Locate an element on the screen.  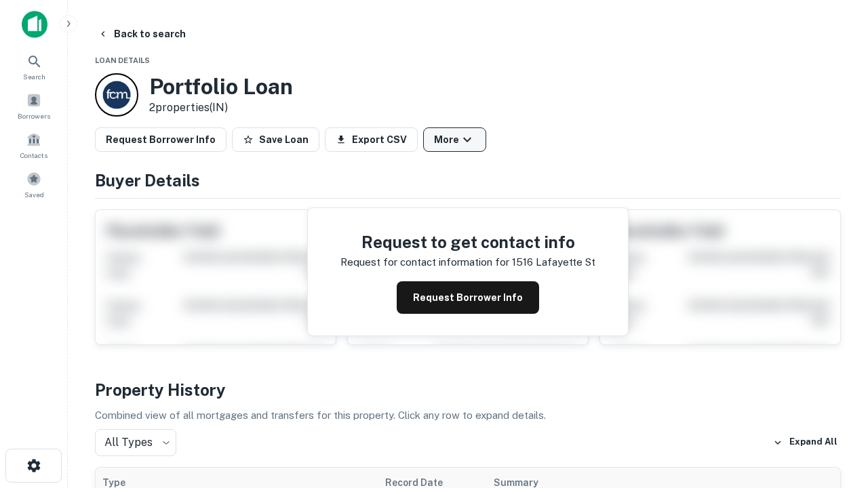
div: Chat Widget is located at coordinates (834, 412).